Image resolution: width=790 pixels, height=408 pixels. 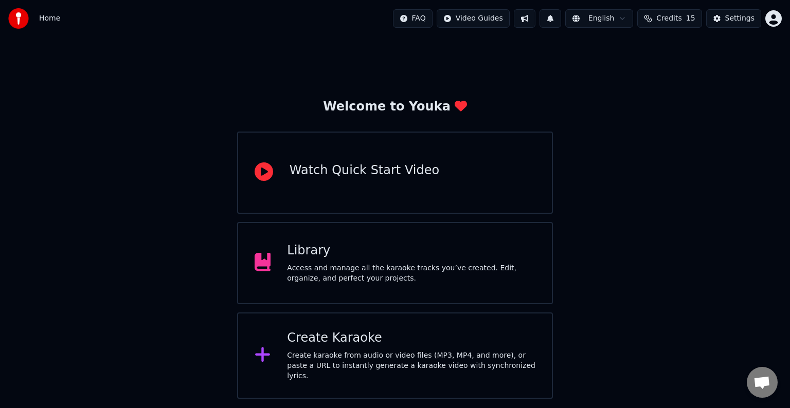 I want to click on div: Watch Quick Start Video, so click(x=364, y=171).